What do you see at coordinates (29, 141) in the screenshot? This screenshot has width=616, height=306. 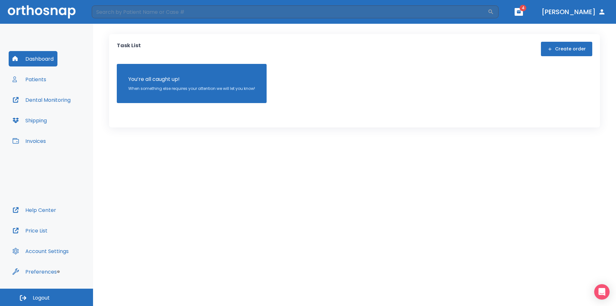 I see `button: Invoices` at bounding box center [29, 141].